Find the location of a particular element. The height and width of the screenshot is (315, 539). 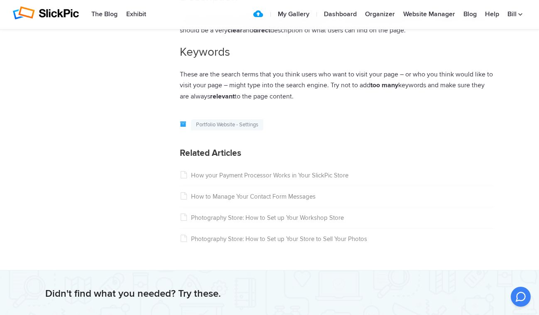

strong: many is located at coordinates (390, 85).